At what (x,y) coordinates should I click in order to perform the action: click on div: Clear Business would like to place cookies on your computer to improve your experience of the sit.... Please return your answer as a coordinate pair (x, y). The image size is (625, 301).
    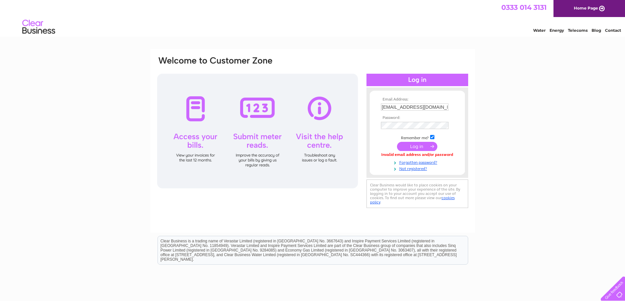
    Looking at the image, I should click on (417, 194).